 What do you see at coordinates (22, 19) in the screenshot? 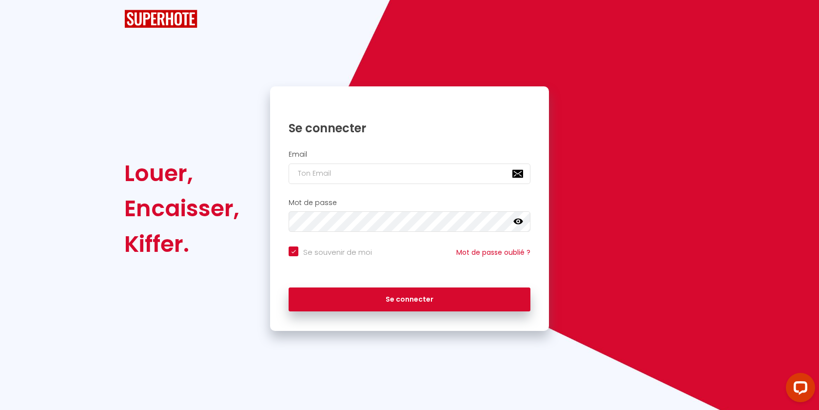
I see `button: Open LiveChat chat widget` at bounding box center [22, 19].